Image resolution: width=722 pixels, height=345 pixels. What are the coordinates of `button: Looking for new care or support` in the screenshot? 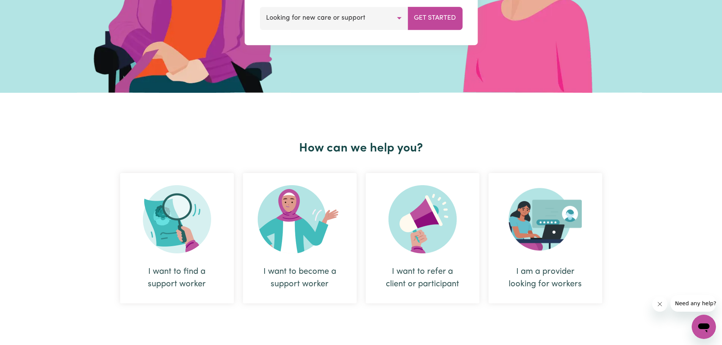 It's located at (334, 18).